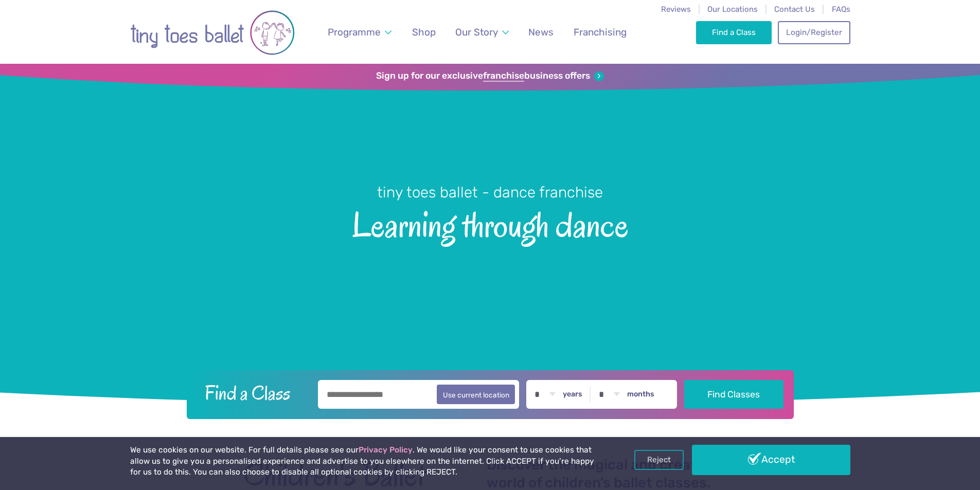 The width and height of the screenshot is (980, 490). I want to click on span: FAQs, so click(841, 9).